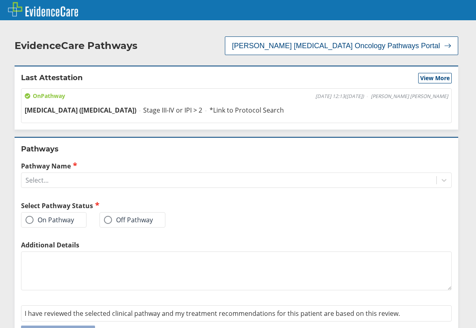 This screenshot has height=328, width=476. Describe the element at coordinates (127, 205) in the screenshot. I see `h2: Select Pathway Status` at that location.